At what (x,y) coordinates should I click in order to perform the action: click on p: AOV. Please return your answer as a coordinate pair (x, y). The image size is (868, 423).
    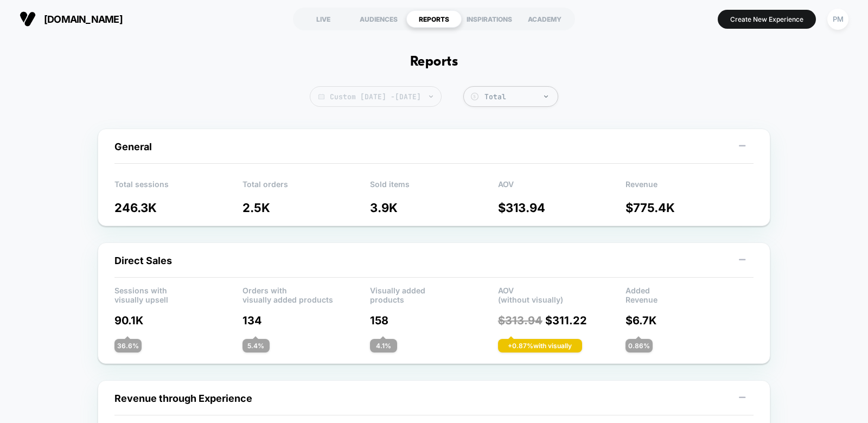
    Looking at the image, I should click on (562, 188).